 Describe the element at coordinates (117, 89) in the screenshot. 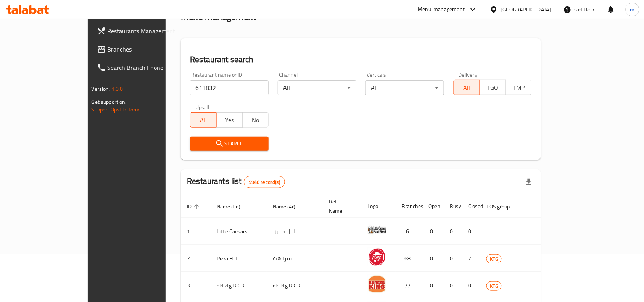

I see `span: 1.0.0` at that location.